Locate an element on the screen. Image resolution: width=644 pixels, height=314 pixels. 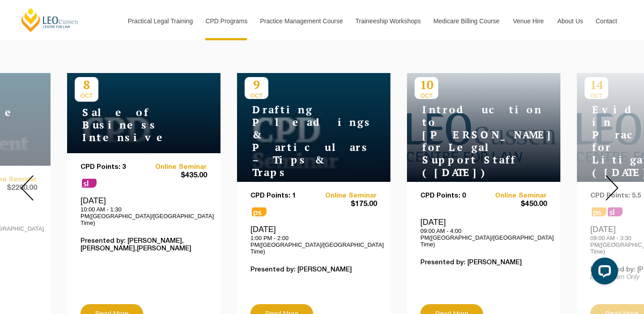
button: Open LiveChat chat widget is located at coordinates (20, 17).